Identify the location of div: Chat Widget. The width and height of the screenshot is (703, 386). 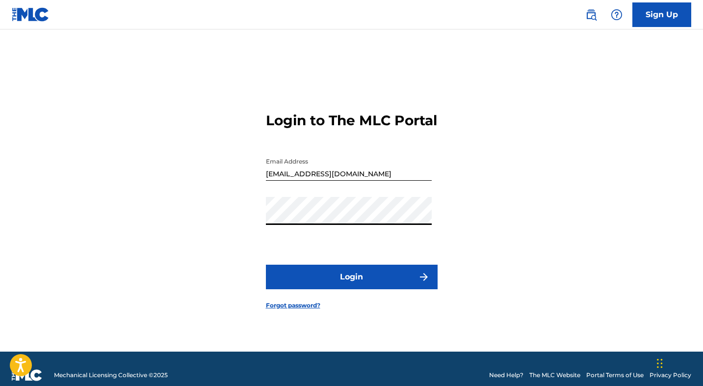
(678, 362).